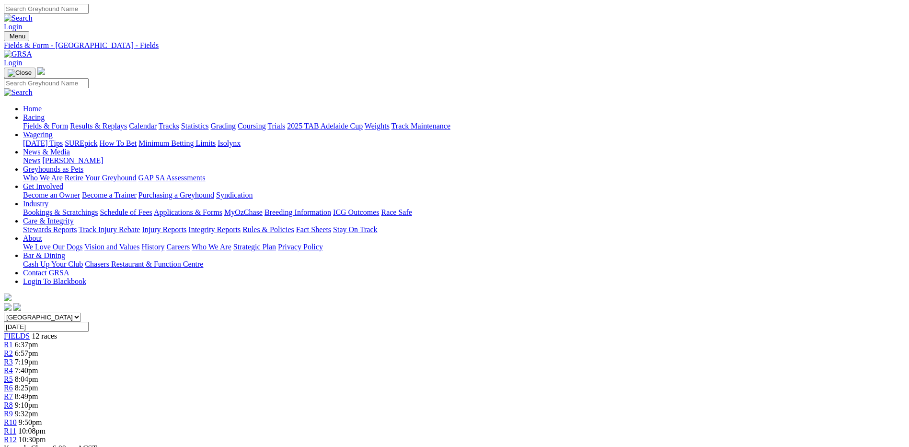 The width and height of the screenshot is (909, 447). What do you see at coordinates (177, 143) in the screenshot?
I see `a: Minimum Betting Limits` at bounding box center [177, 143].